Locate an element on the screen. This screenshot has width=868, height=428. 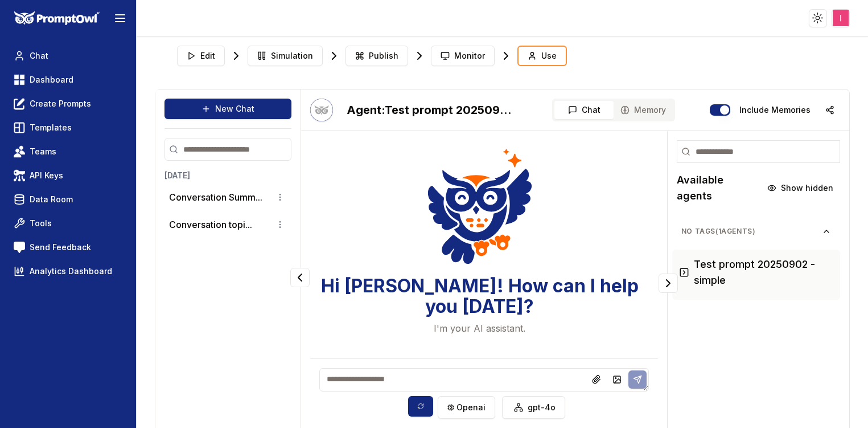
a: Dashboard is located at coordinates (68, 80).